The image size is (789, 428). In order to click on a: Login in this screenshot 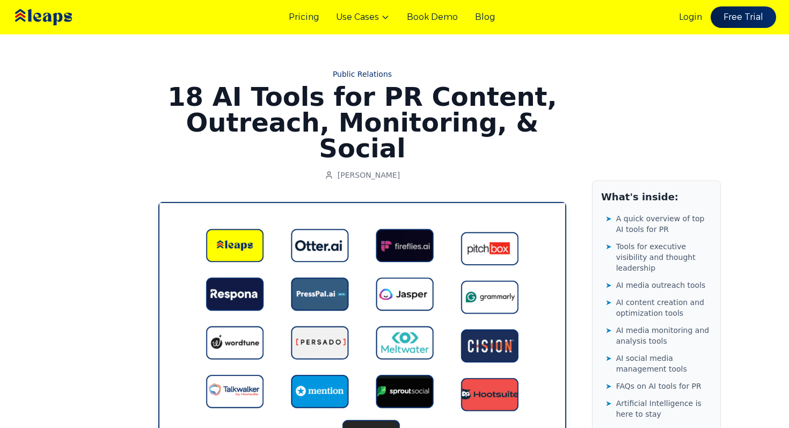, I will do `click(690, 17)`.